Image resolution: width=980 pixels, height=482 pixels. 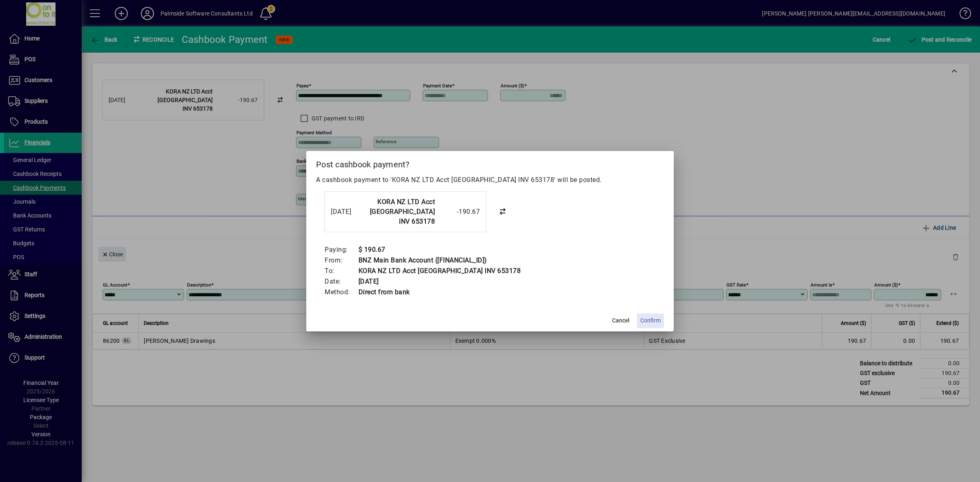 I want to click on button: Confirm, so click(x=651, y=321).